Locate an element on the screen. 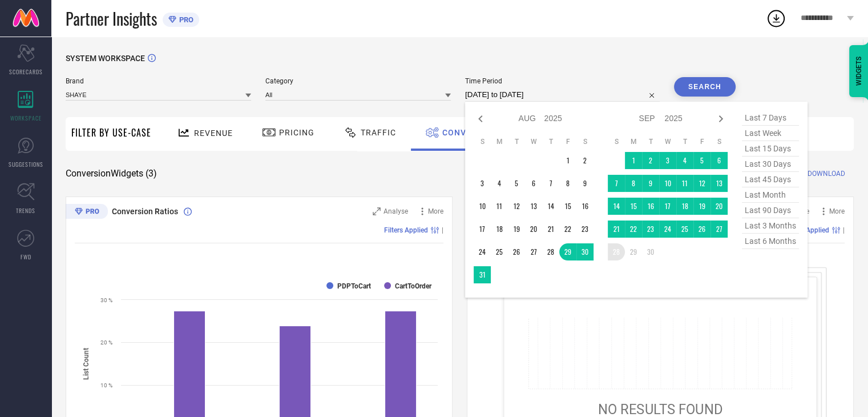  text: 20 % is located at coordinates (106, 342).